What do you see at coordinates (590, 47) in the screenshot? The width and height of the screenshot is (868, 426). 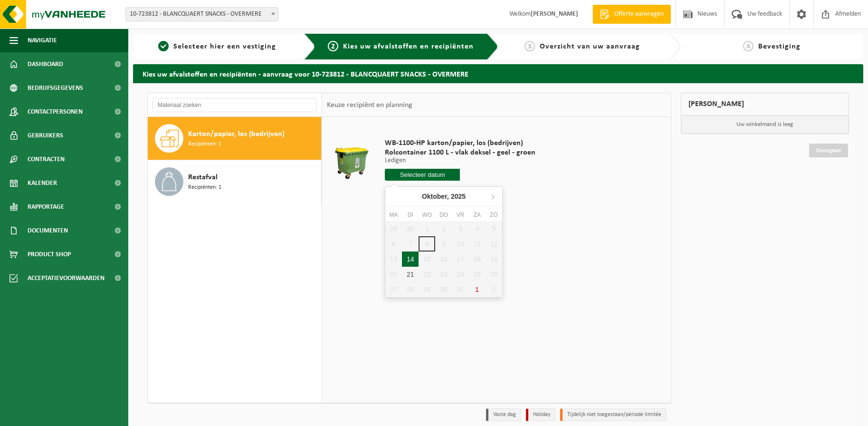 I see `span: Overzicht van uw aanvraag` at bounding box center [590, 47].